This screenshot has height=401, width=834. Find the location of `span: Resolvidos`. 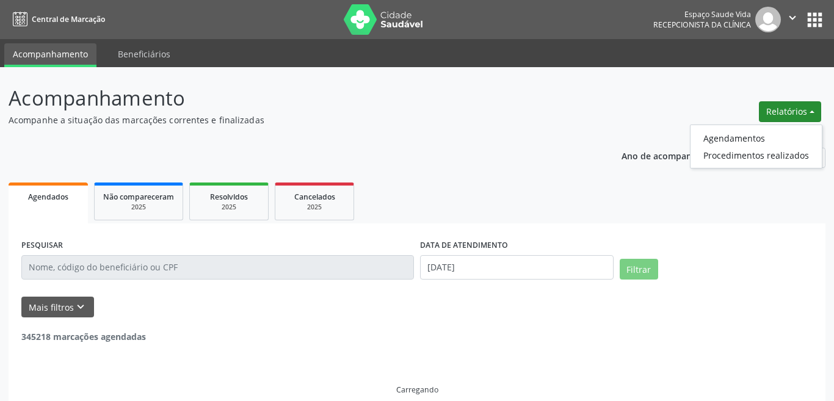

span: Resolvidos is located at coordinates (229, 196).